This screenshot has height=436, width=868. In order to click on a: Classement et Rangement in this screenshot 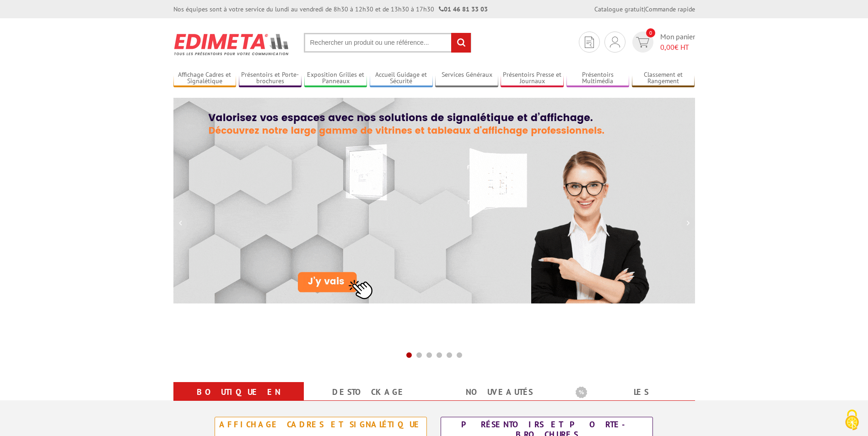, I will do `click(663, 78)`.